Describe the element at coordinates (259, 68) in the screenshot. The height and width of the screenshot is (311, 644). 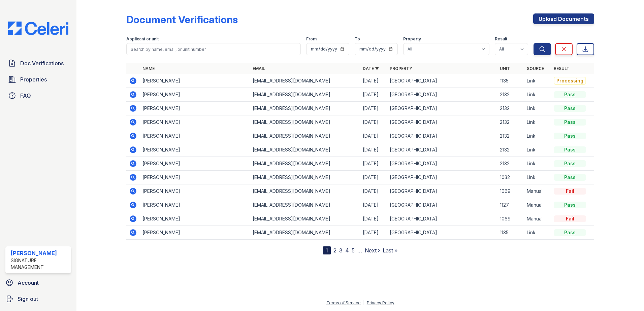
I see `a: Email` at that location.